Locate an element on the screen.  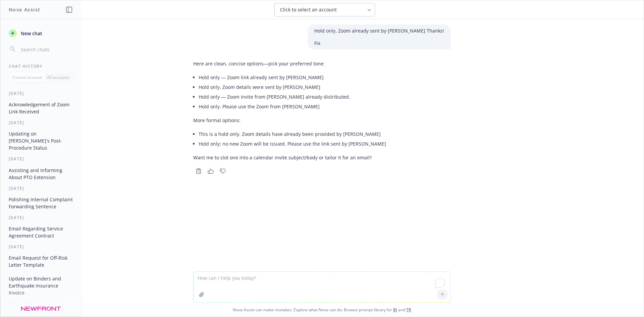
textarea: To enrich screen reader interactions, please activate Accessibility in Grammarly extension settings is located at coordinates (322, 287).